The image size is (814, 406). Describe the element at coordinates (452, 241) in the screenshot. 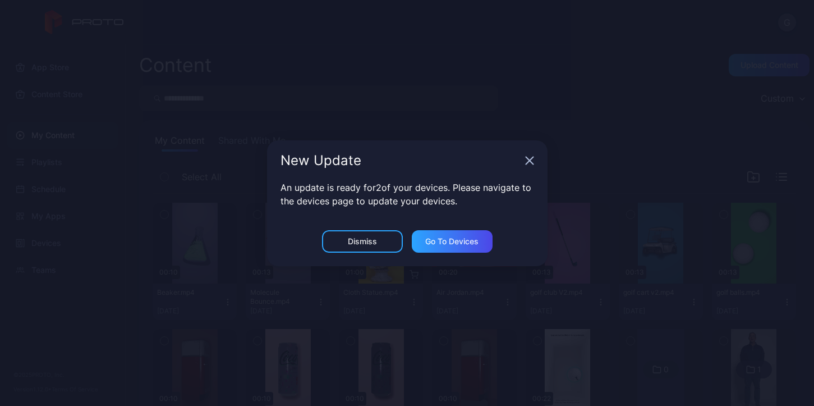

I see `button: Go to devices` at that location.